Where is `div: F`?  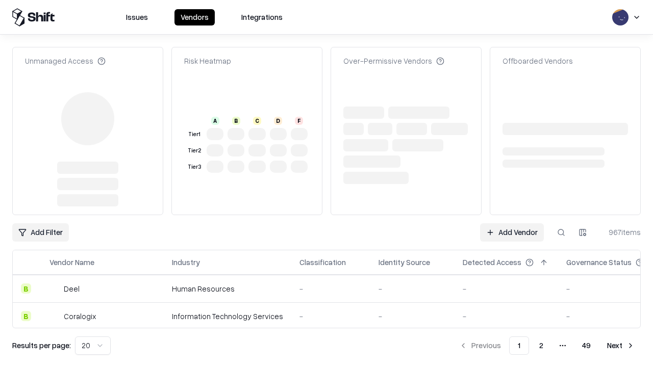 div: F is located at coordinates (299, 121).